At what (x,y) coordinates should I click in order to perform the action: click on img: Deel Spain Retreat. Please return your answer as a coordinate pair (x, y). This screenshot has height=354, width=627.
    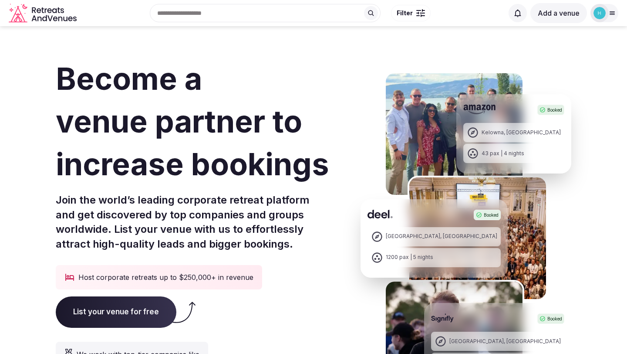
    Looking at the image, I should click on (478, 238).